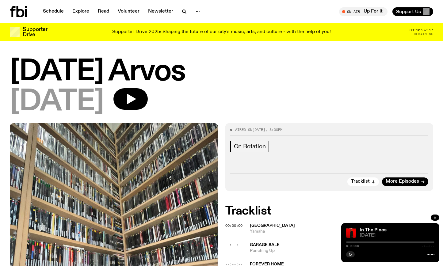 This screenshot has width=443, height=266. I want to click on a: Explore, so click(81, 12).